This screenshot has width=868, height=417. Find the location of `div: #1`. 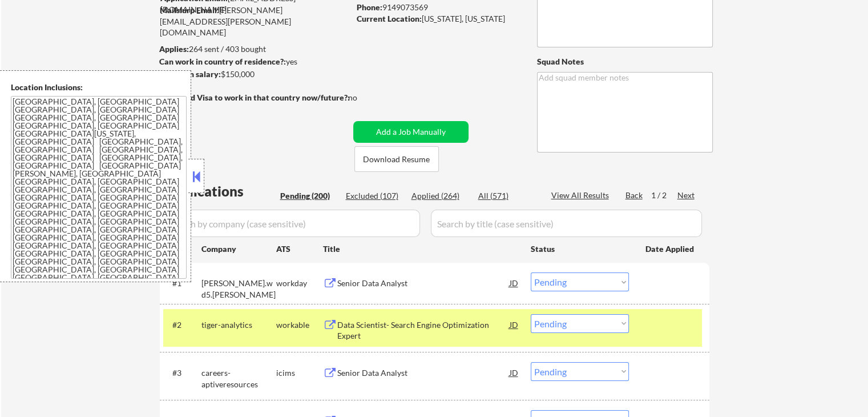

div: #1 is located at coordinates (182, 283).